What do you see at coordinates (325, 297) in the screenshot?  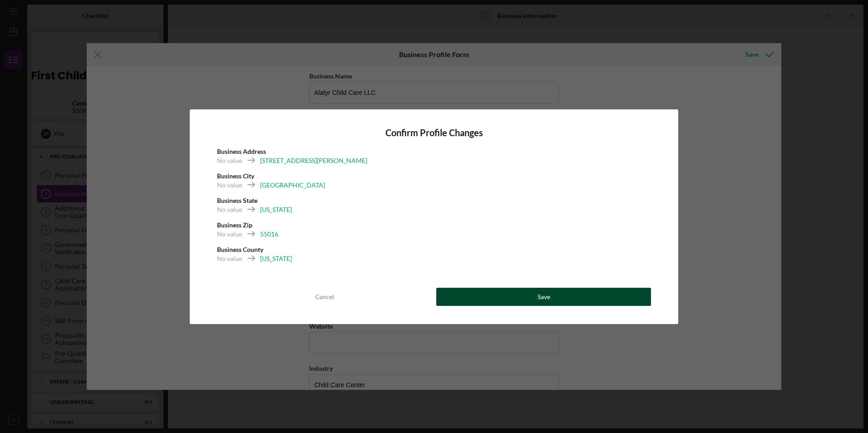 I see `div: Cancel` at bounding box center [325, 297].